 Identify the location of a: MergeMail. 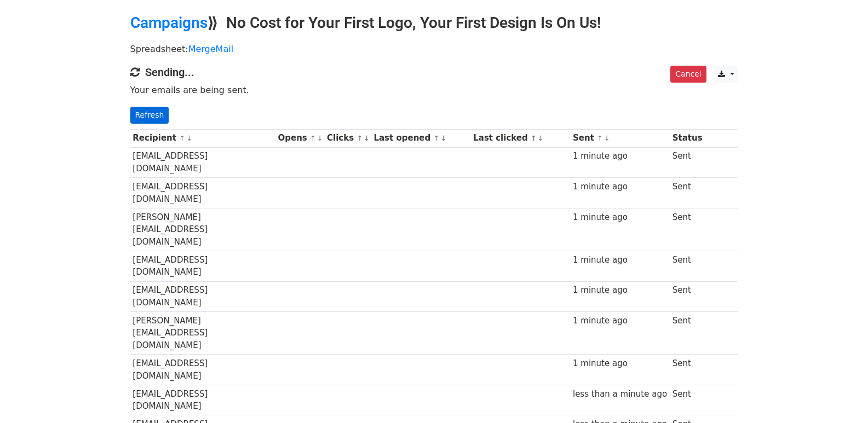
(211, 49).